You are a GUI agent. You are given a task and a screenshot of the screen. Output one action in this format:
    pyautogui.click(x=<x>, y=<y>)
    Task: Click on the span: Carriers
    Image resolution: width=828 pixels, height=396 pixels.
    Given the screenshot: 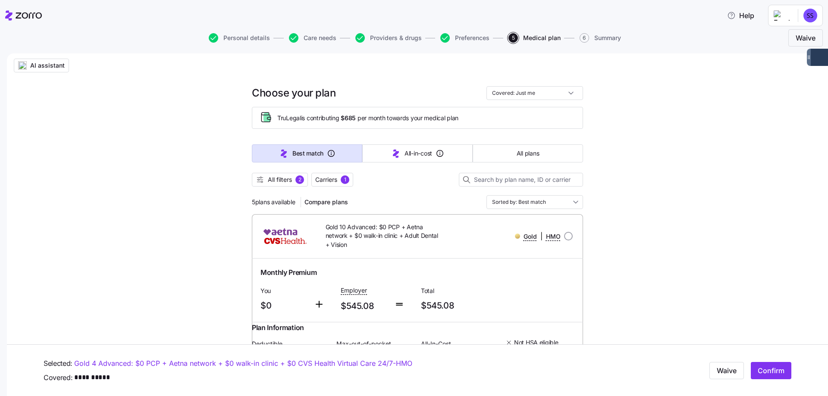 What is the action you would take?
    pyautogui.click(x=326, y=180)
    